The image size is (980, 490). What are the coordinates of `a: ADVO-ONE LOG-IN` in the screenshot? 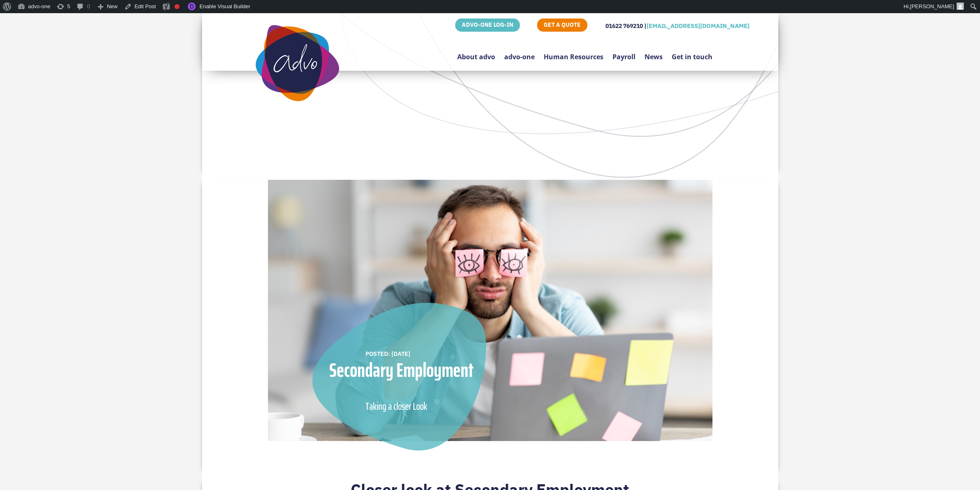 It's located at (487, 25).